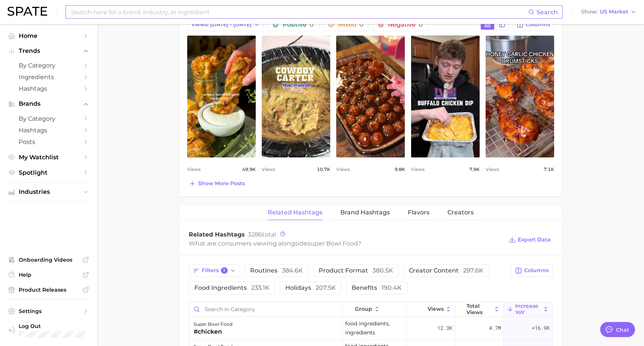  What do you see at coordinates (377, 288) in the screenshot?
I see `span: benefits` at bounding box center [377, 288].